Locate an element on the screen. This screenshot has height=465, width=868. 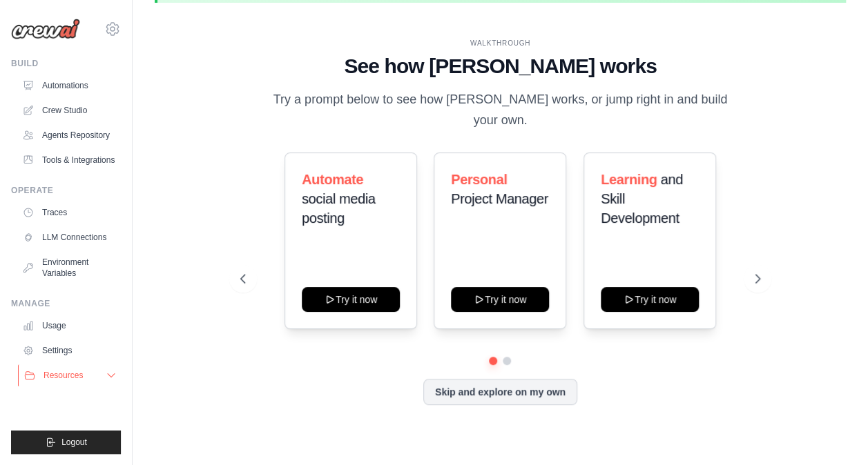
a: Usage is located at coordinates (69, 326).